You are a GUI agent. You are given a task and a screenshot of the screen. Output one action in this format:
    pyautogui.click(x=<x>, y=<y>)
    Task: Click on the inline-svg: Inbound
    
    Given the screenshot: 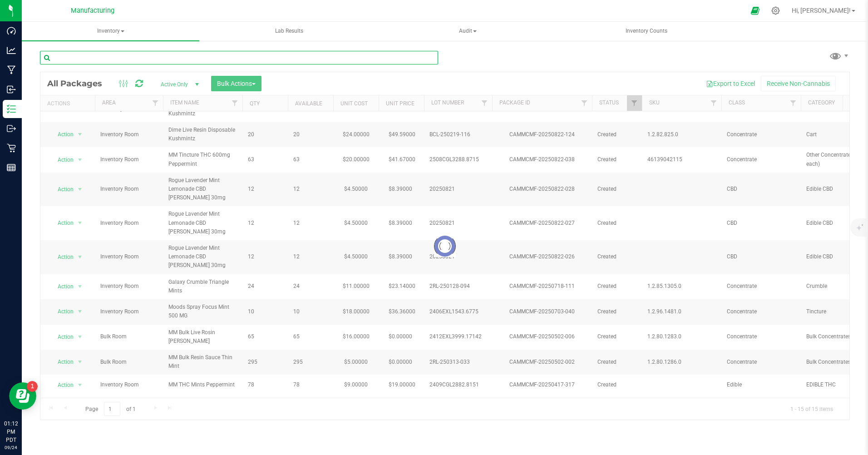 What is the action you would take?
    pyautogui.click(x=11, y=89)
    